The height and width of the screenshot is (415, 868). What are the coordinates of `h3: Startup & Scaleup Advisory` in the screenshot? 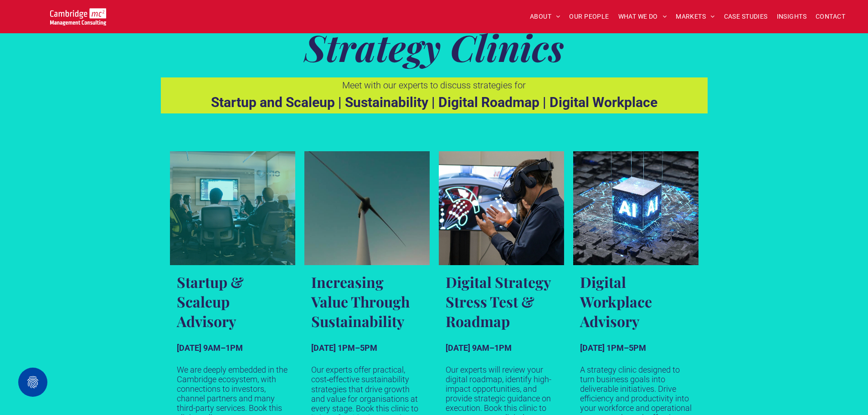 It's located at (233, 301).